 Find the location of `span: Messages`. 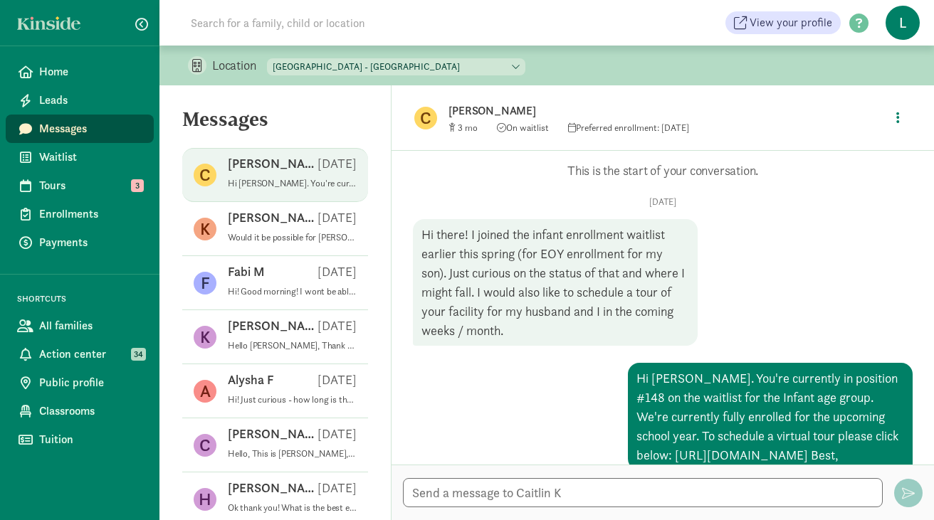

span: Messages is located at coordinates (90, 129).